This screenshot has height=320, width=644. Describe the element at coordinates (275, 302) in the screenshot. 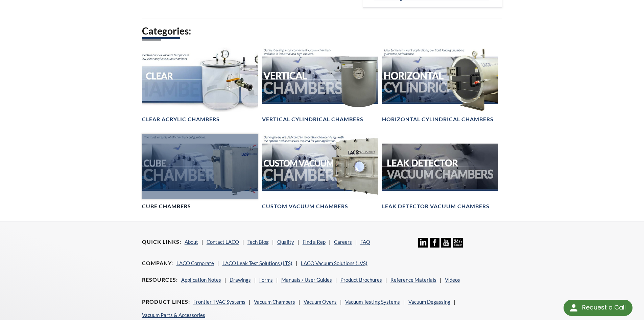

I see `a: Vacuum Chambers` at that location.